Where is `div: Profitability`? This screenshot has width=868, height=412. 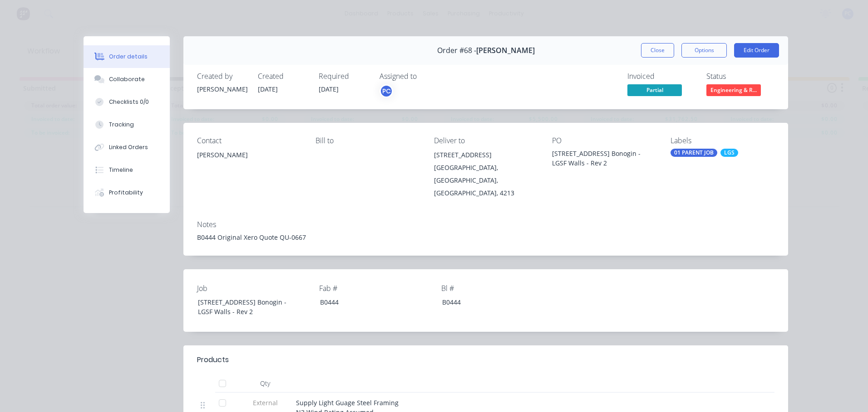 div: Profitability is located at coordinates (126, 193).